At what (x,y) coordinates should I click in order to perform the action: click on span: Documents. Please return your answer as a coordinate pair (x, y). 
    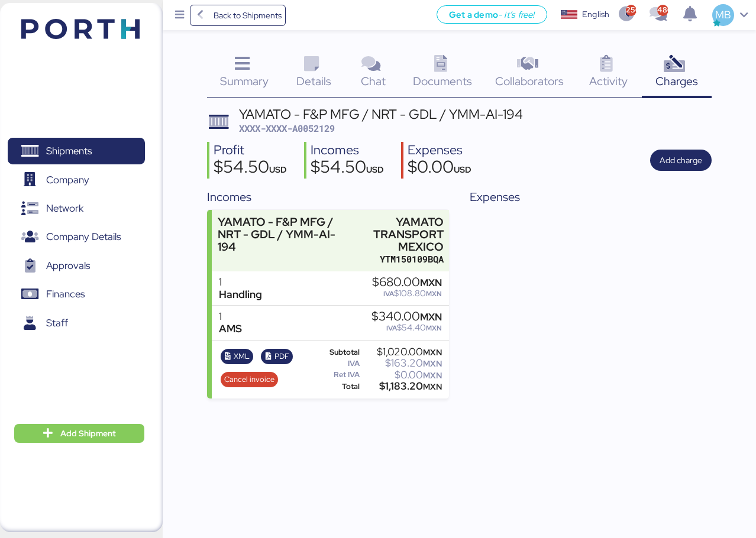
    Looking at the image, I should click on (442, 81).